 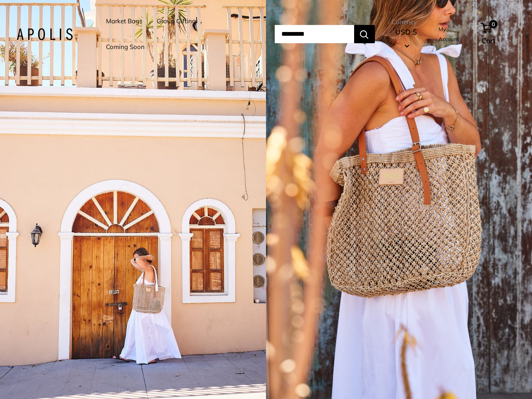 I want to click on button: USD $, so click(x=406, y=38).